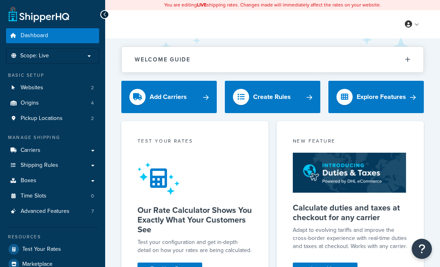 The width and height of the screenshot is (440, 267). What do you see at coordinates (376, 97) in the screenshot?
I see `a: Explore Features` at bounding box center [376, 97].